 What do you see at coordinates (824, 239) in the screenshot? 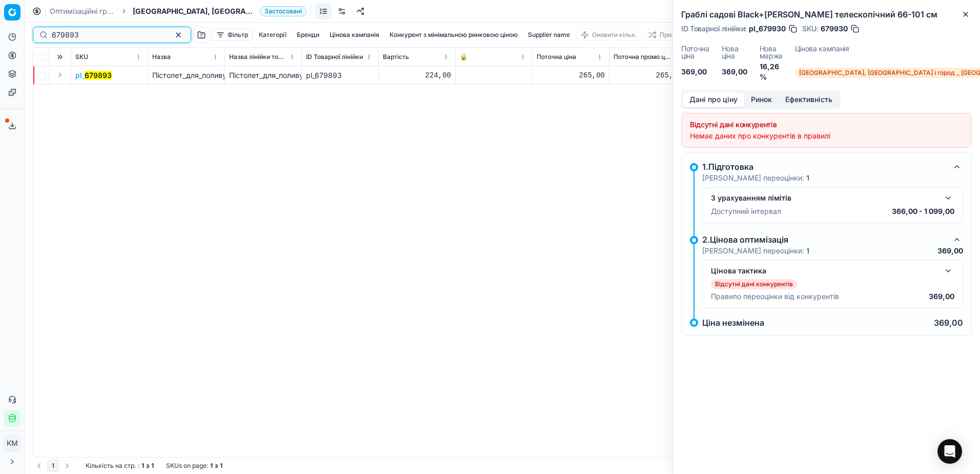
I see `div: 2.Цінова оптимізація` at bounding box center [824, 239].